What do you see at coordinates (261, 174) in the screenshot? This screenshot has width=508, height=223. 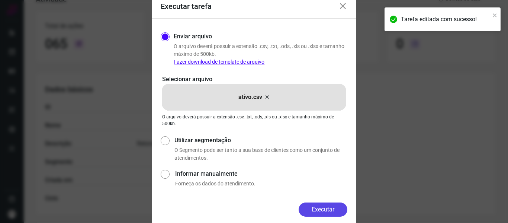 I see `label: Informar manualmente` at bounding box center [261, 174].